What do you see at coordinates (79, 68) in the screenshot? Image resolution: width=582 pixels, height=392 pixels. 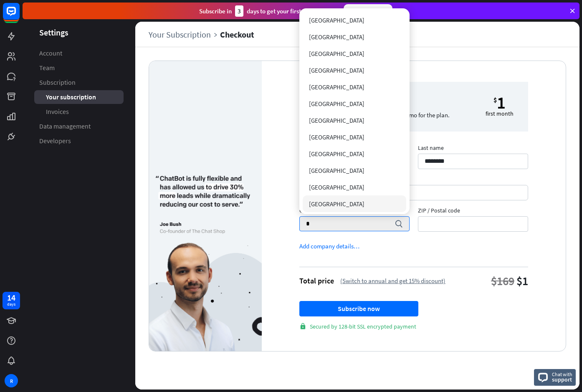 I see `a: Team` at bounding box center [79, 68].